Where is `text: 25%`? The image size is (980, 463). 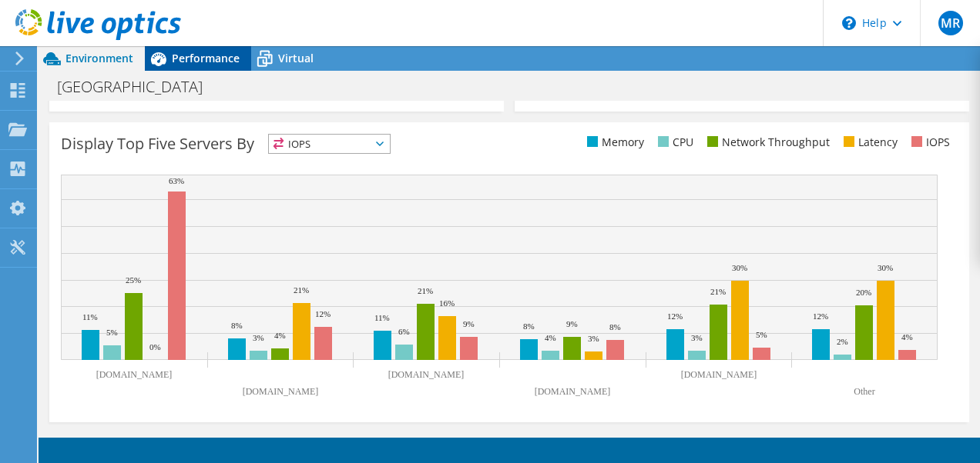
text: 25% is located at coordinates (133, 280).